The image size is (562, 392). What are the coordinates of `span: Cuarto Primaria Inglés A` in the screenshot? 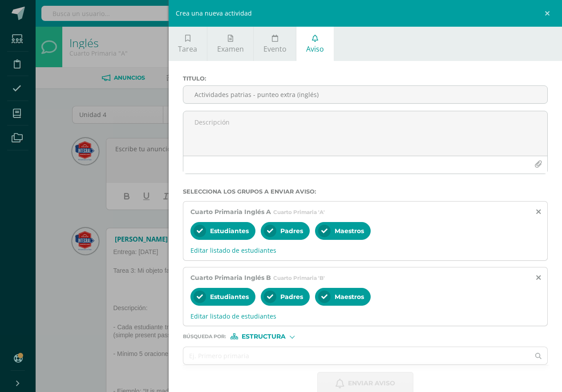 It's located at (230, 212).